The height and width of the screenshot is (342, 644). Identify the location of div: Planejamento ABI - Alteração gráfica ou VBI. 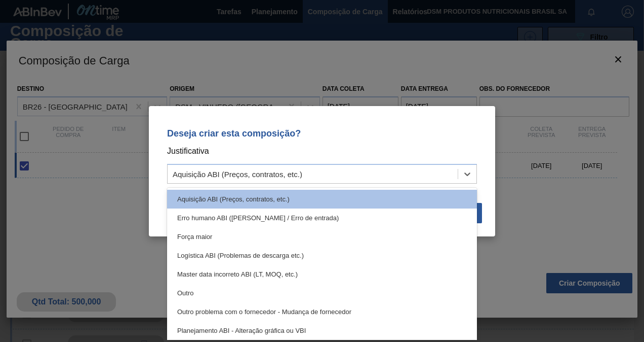
(322, 330).